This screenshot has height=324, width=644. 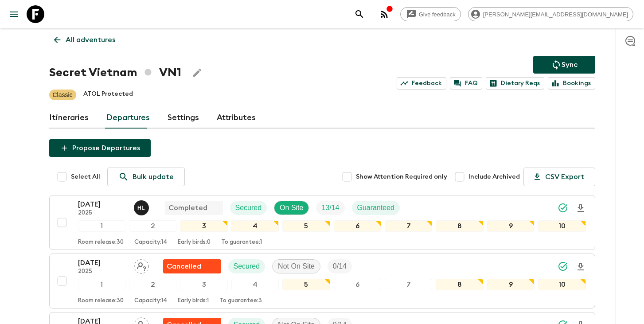 What do you see at coordinates (559, 177) in the screenshot?
I see `button: CSV Export` at bounding box center [559, 177].